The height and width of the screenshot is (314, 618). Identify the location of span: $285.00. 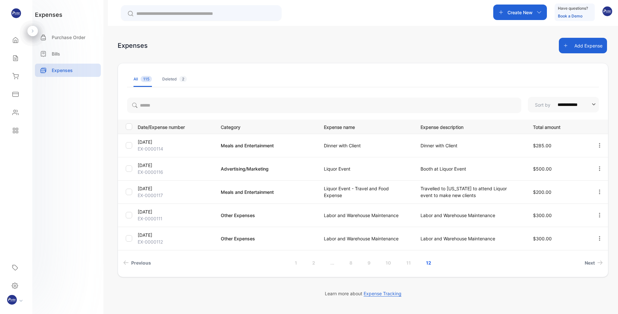
(542, 145).